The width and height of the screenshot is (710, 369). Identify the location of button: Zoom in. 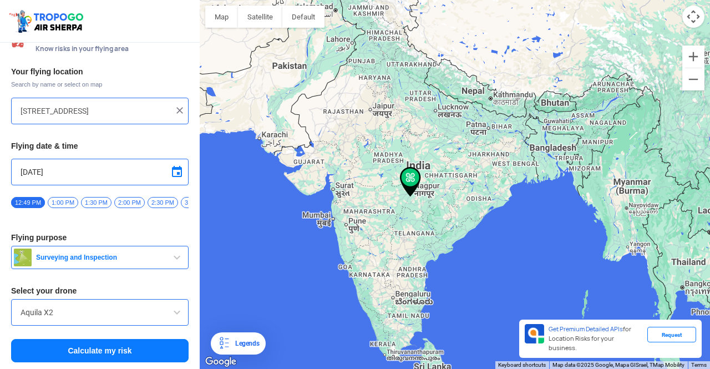
(693, 57).